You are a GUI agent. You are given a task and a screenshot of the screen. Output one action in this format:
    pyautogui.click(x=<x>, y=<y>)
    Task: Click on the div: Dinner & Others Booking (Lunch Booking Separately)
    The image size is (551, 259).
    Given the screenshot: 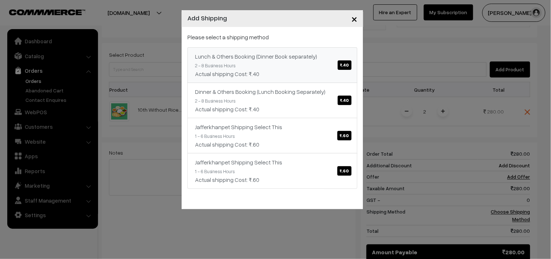 What is the action you would take?
    pyautogui.click(x=272, y=92)
    